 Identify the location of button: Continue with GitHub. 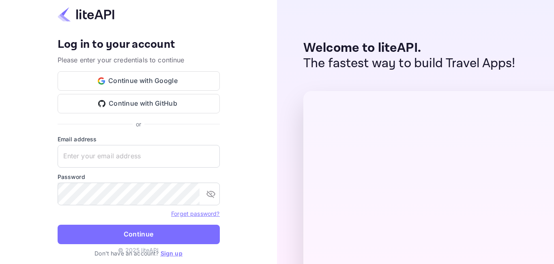
(139, 104).